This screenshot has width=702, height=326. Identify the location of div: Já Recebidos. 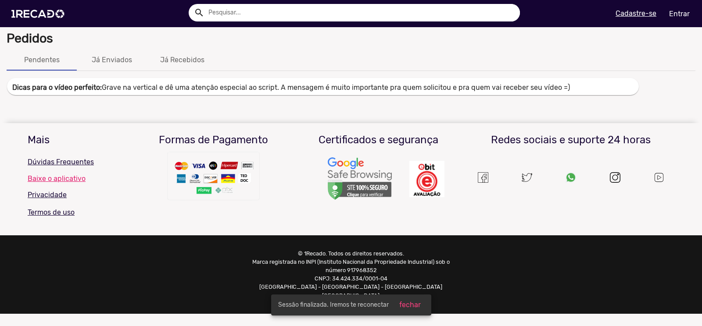
(182, 60).